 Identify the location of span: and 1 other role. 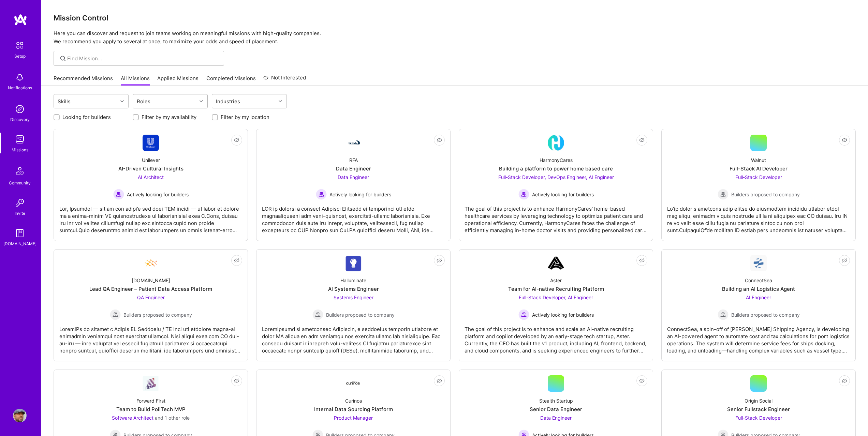
(172, 418).